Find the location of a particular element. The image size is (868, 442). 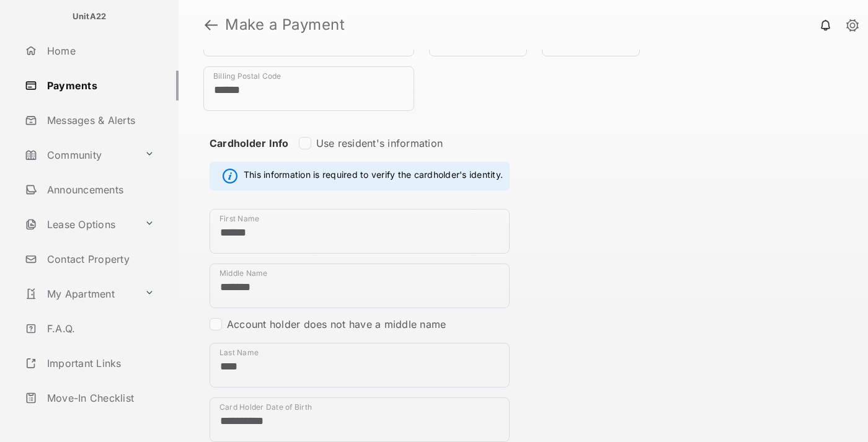

a: Lease Options is located at coordinates (80, 225).